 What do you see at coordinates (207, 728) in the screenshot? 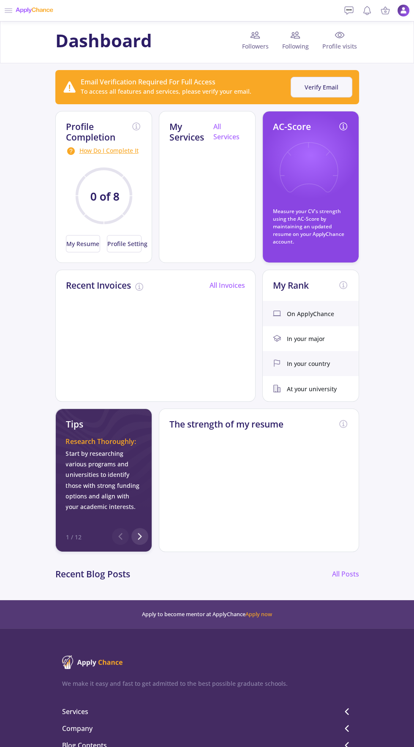
I see `span: Company` at bounding box center [207, 728].